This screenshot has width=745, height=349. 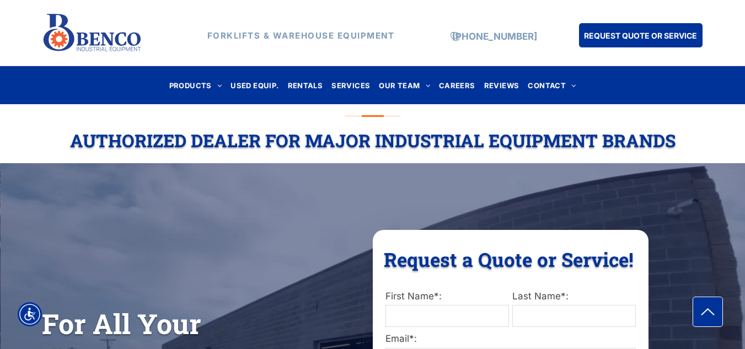 What do you see at coordinates (640, 35) in the screenshot?
I see `a: REQUEST QUOTE OR SERVICE` at bounding box center [640, 35].